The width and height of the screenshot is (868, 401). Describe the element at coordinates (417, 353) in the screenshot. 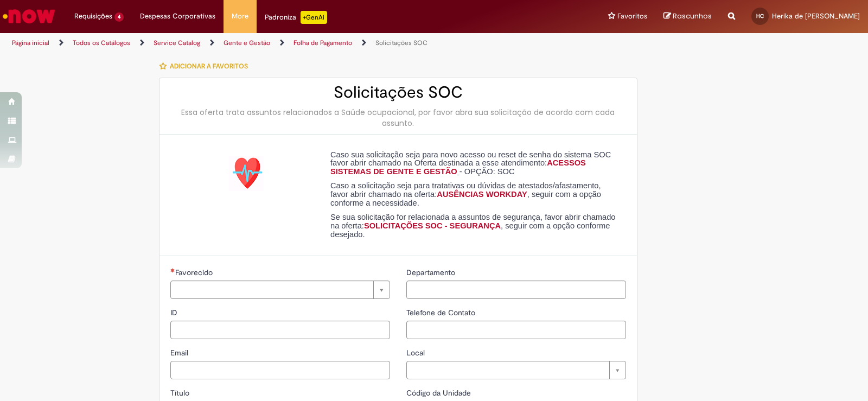

I see `span: Local` at that location.